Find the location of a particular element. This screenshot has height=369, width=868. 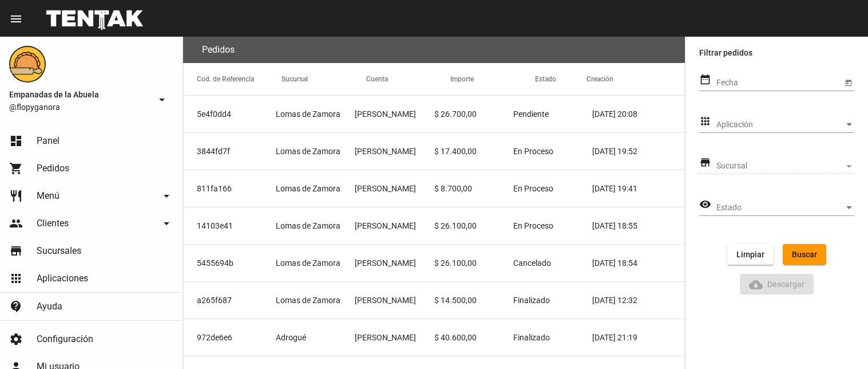

mat-icon: settings is located at coordinates (16, 339).